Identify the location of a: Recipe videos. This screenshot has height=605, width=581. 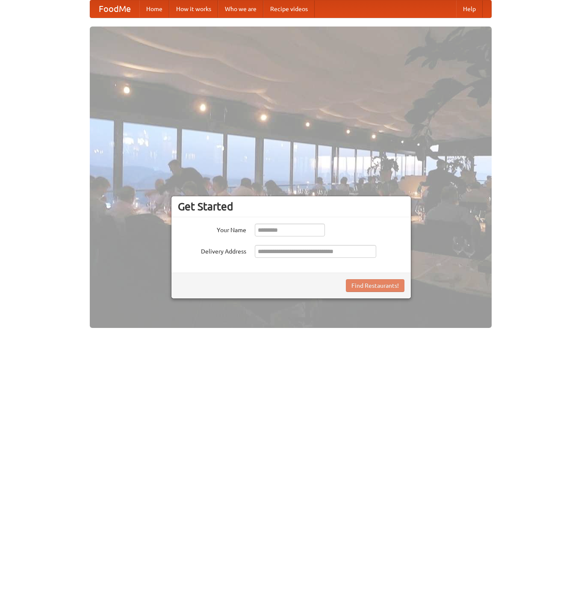
(289, 9).